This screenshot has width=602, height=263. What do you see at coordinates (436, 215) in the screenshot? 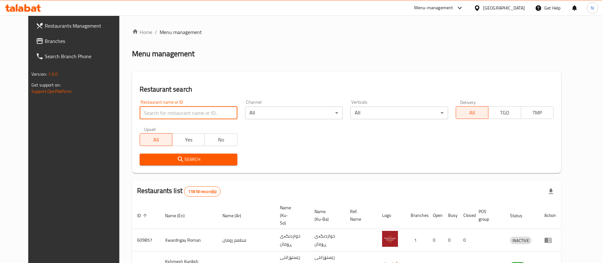
I see `th: Open` at bounding box center [436, 215].